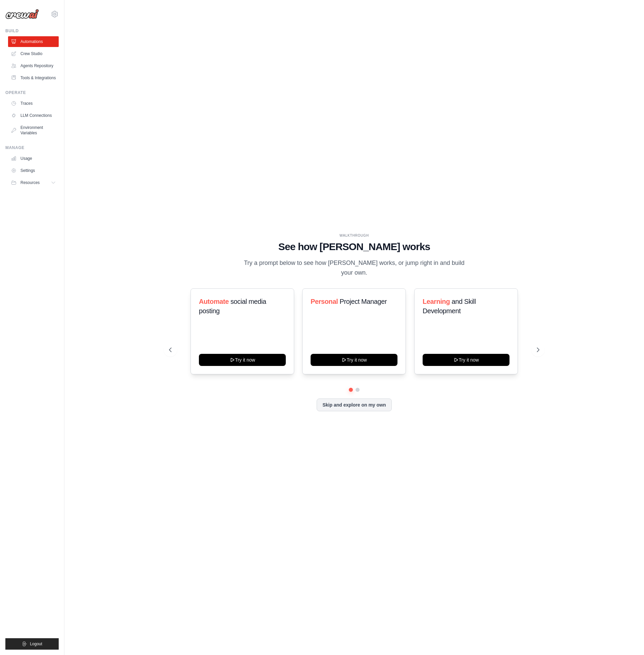 Image resolution: width=644 pixels, height=655 pixels. What do you see at coordinates (449, 306) in the screenshot?
I see `span: and Skill Development` at bounding box center [449, 306].